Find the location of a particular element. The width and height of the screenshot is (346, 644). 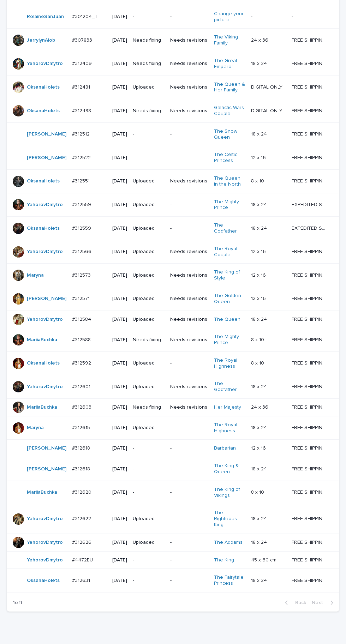

a: OksanaHolets is located at coordinates (43, 111).